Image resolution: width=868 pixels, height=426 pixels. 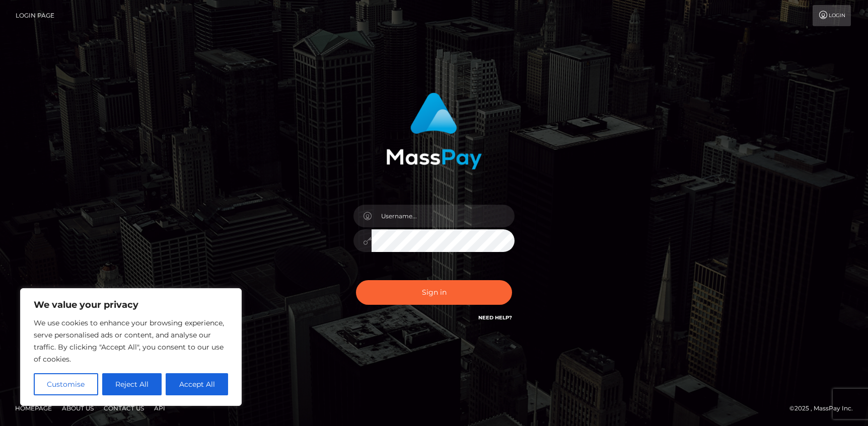 What do you see at coordinates (33, 408) in the screenshot?
I see `a: Homepage` at bounding box center [33, 408].